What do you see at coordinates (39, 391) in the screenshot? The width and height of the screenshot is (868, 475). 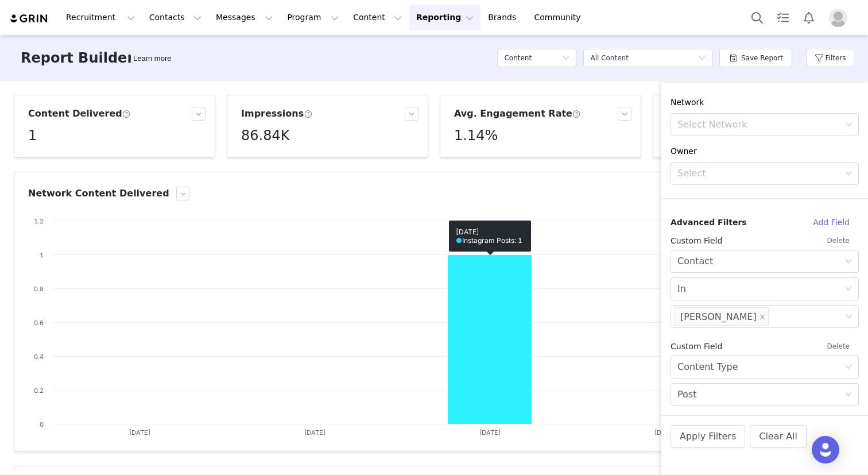 I see `text: 0.2` at bounding box center [39, 391].